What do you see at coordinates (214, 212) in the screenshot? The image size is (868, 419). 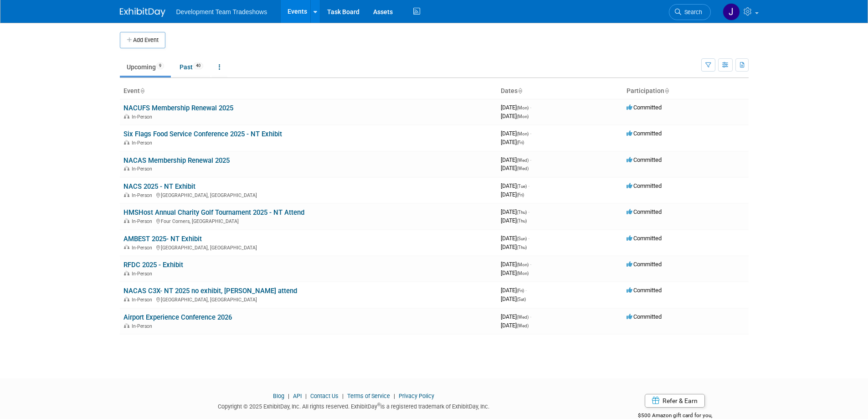 I see `a: HMSHost Annual Charity Golf Tournament 2025 - NT Attend` at bounding box center [214, 212].